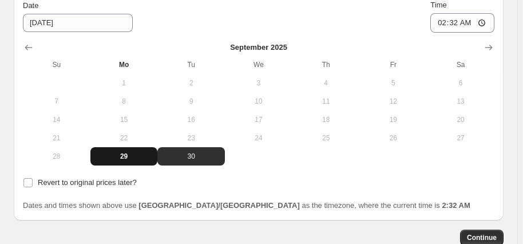 This screenshot has width=523, height=244. Describe the element at coordinates (259, 138) in the screenshot. I see `span: 24` at that location.